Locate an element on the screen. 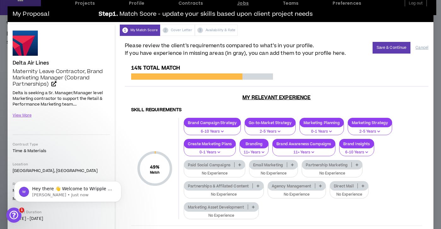  p: Agency Management is located at coordinates (291, 186).